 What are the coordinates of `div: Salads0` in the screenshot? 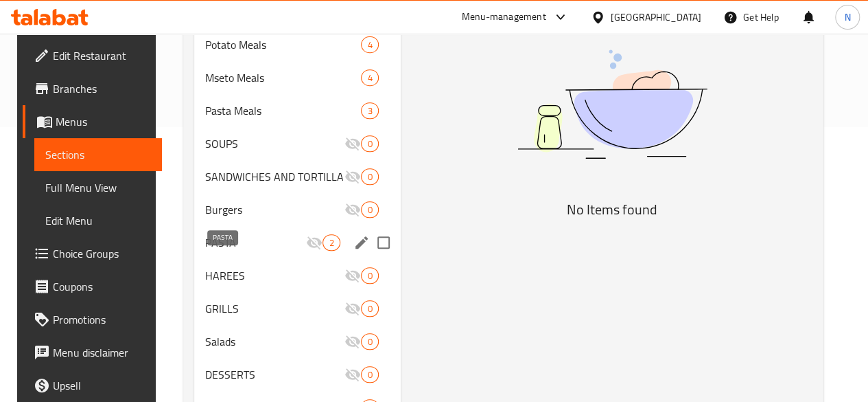 It's located at (297, 341).